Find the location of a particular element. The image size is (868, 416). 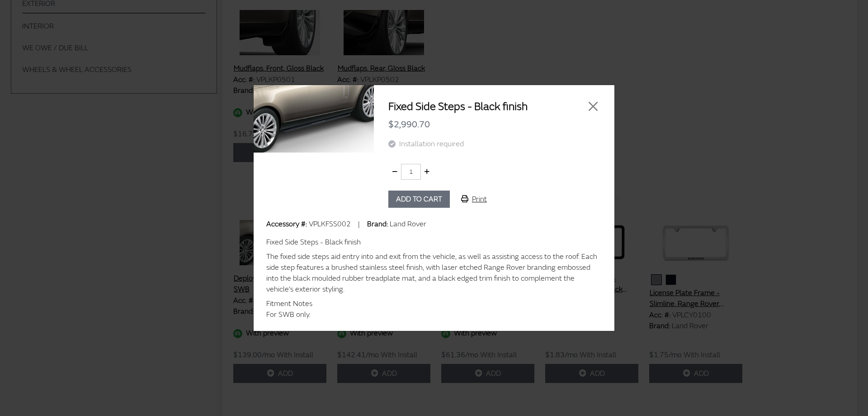

label: Brand: is located at coordinates (377, 224).